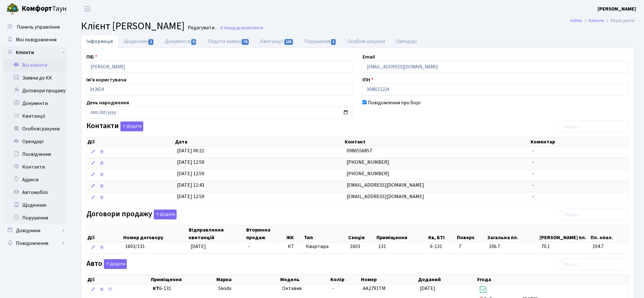  I want to click on a: Адреси, so click(35, 180).